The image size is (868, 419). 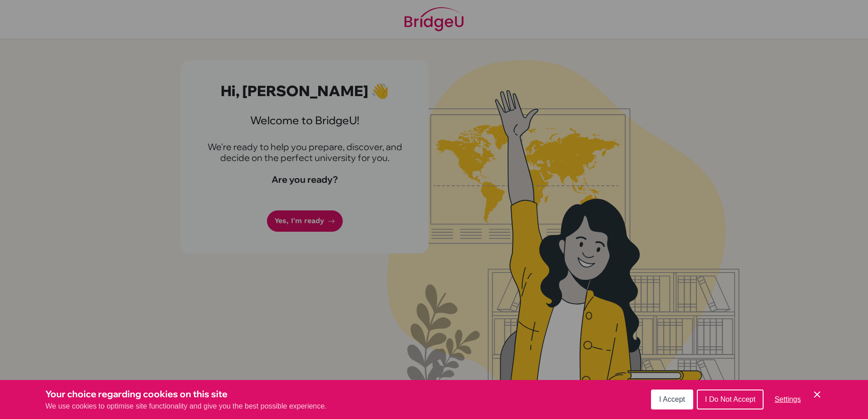 What do you see at coordinates (186, 407) in the screenshot?
I see `p: We use cookies to optimise site functionality and give you the best possible experience.` at bounding box center [186, 407].